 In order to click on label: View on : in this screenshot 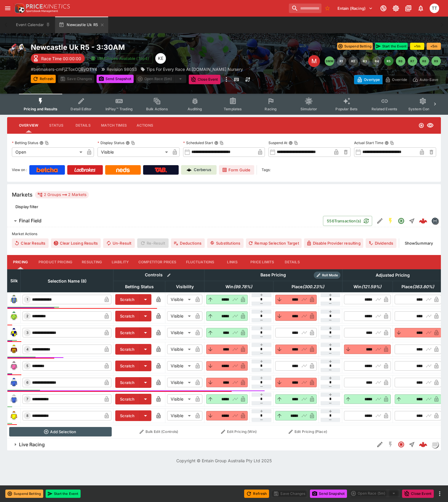, I will do `click(19, 170)`.